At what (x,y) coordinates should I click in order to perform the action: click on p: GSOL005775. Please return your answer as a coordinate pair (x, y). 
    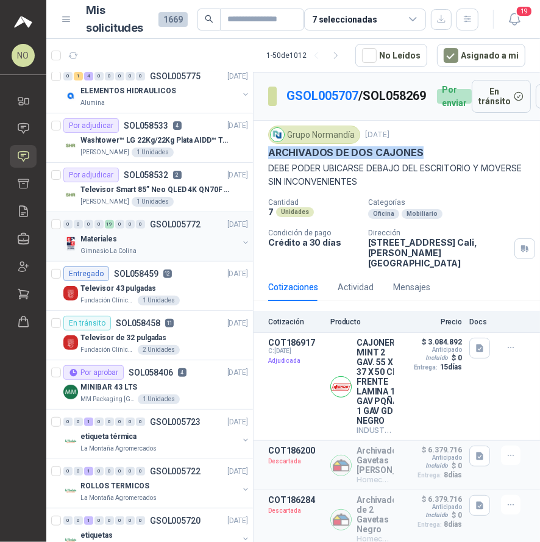
    Looking at the image, I should click on (175, 76).